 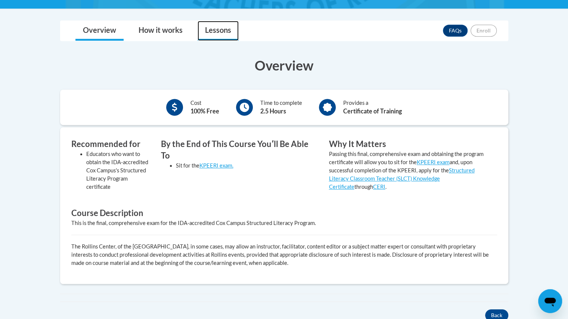 I want to click on a: KPEERI exam, so click(x=433, y=162).